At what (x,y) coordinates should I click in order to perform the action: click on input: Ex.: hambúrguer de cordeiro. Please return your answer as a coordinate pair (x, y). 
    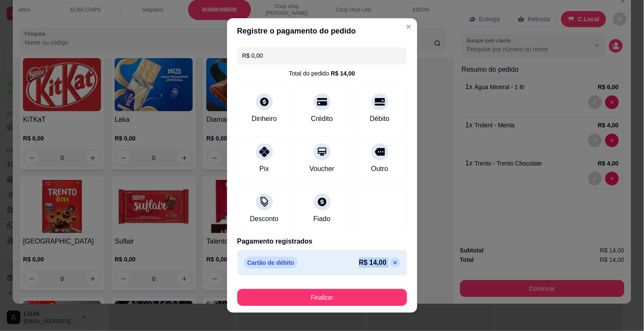
    Looking at the image, I should click on (322, 56).